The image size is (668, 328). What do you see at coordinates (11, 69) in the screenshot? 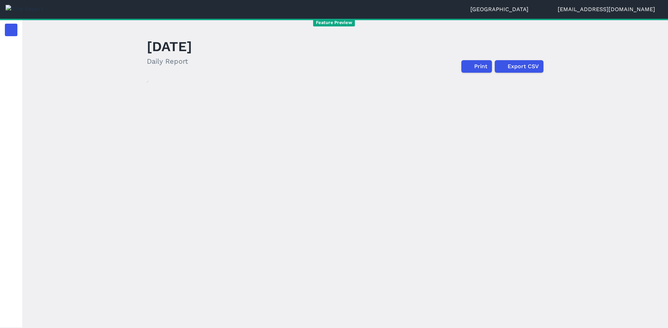
I see `a: Heatmaps` at bounding box center [11, 69].